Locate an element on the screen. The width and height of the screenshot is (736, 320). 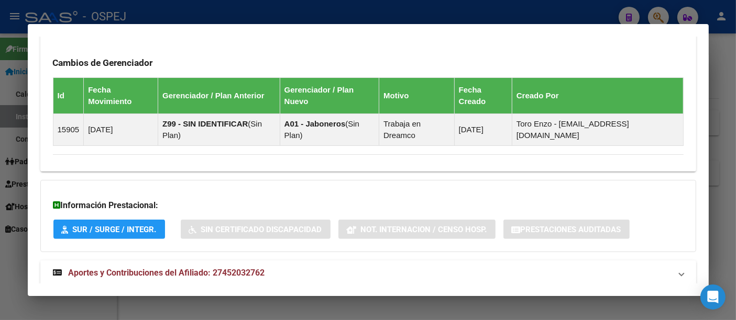
span: Sin Certificado Discapacidad is located at coordinates (261, 230).